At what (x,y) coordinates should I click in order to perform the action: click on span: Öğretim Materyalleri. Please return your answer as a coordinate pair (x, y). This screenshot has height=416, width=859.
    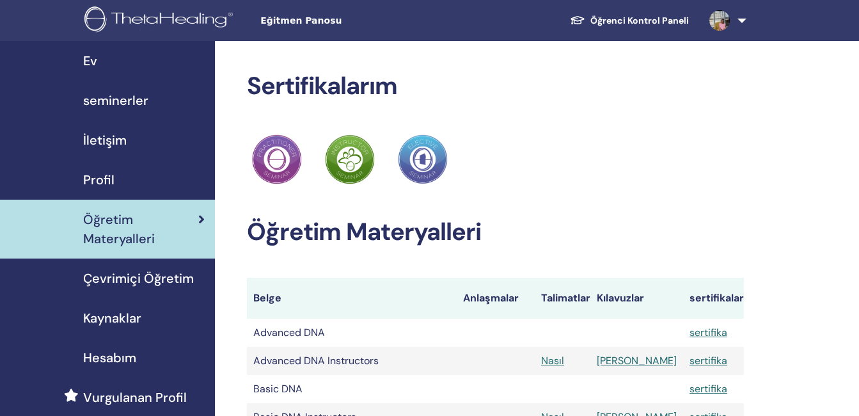
    Looking at the image, I should click on (141, 229).